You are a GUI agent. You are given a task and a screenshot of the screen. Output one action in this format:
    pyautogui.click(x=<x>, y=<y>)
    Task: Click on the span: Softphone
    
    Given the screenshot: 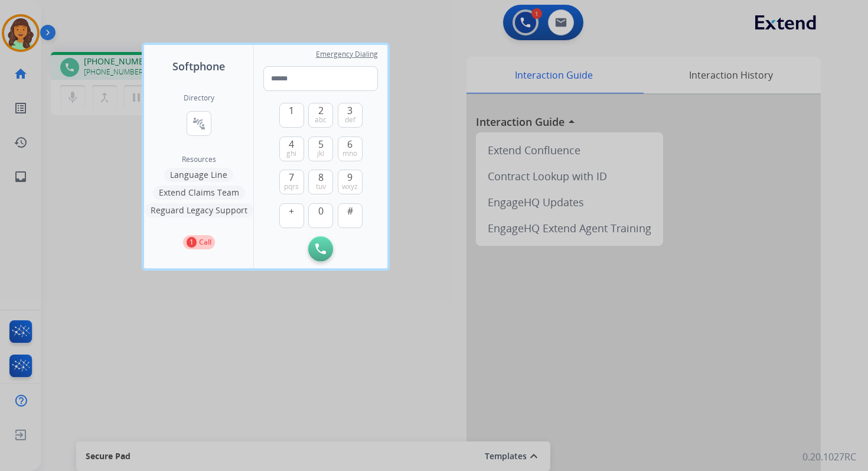 What is the action you would take?
    pyautogui.click(x=199, y=67)
    